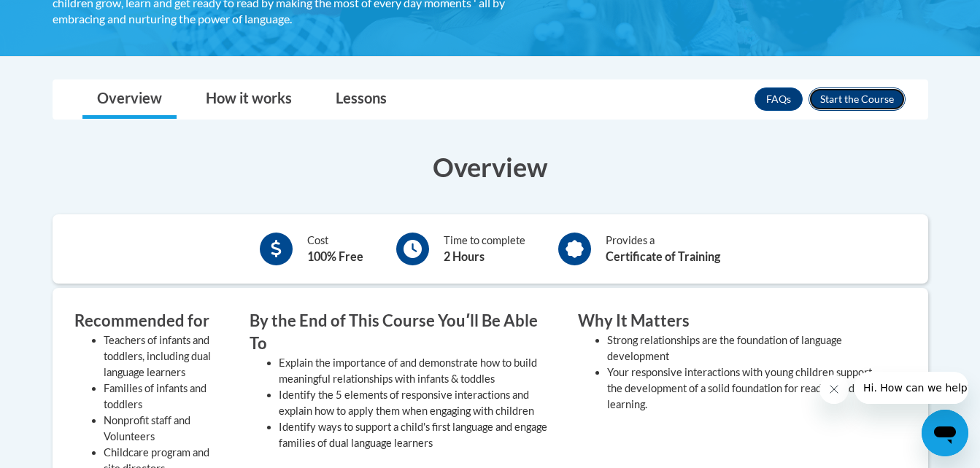 The image size is (980, 468). Describe the element at coordinates (662, 256) in the screenshot. I see `b: Certificate of Training` at that location.